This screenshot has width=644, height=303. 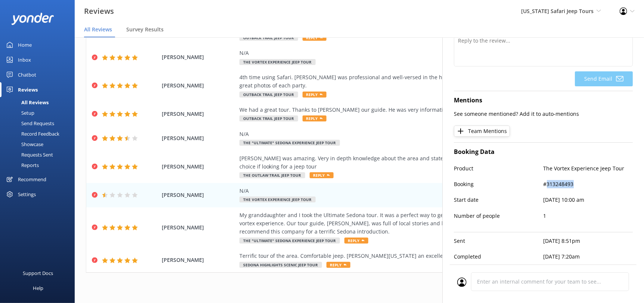 I want to click on a: Requests Sent, so click(x=39, y=155).